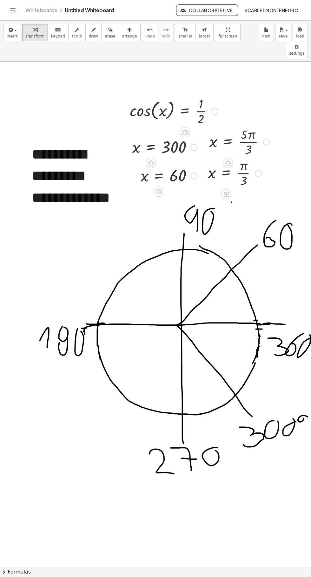  What do you see at coordinates (266, 36) in the screenshot?
I see `span: new` at bounding box center [266, 36].